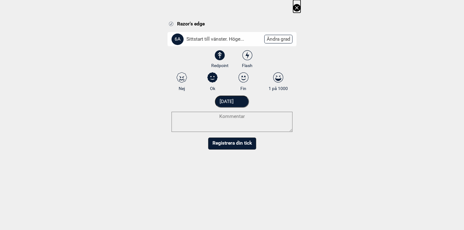 The image size is (464, 230). I want to click on button: Registrera din tick, so click(232, 143).